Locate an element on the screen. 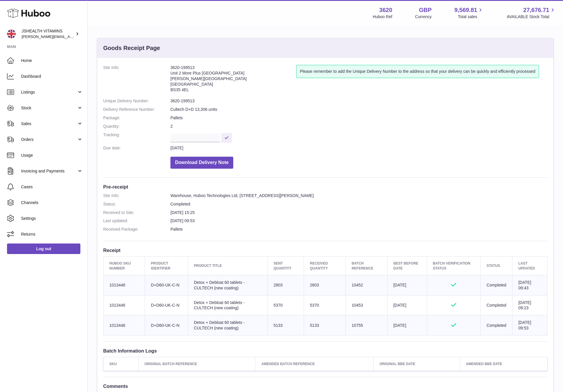 The height and width of the screenshot is (392, 563). h3: Receipt is located at coordinates (325, 250).